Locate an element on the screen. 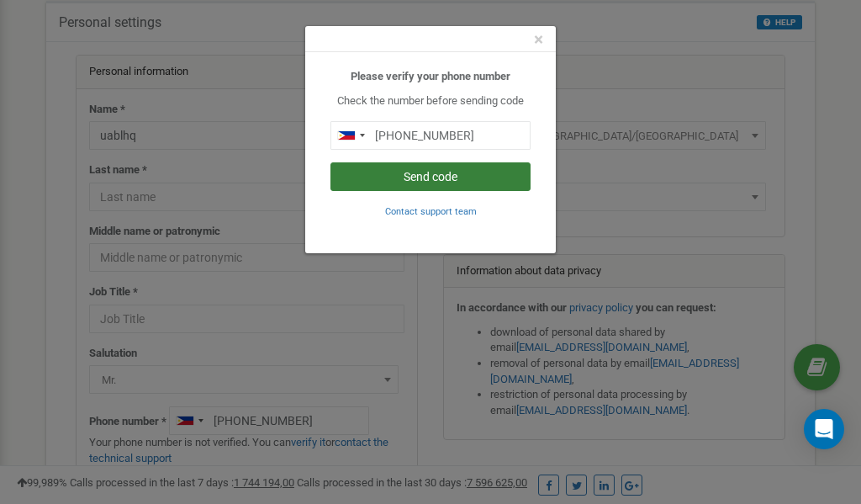 Image resolution: width=861 pixels, height=504 pixels. div: Telephone country code is located at coordinates (350, 136).